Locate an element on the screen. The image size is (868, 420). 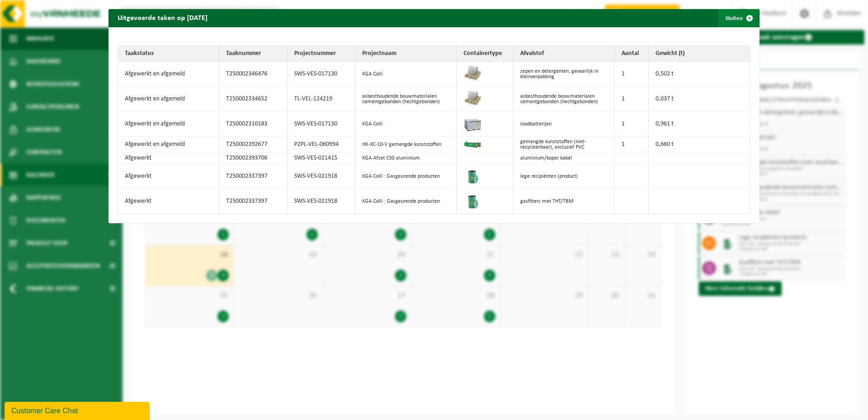
td: 0,660 t is located at coordinates (699, 144).